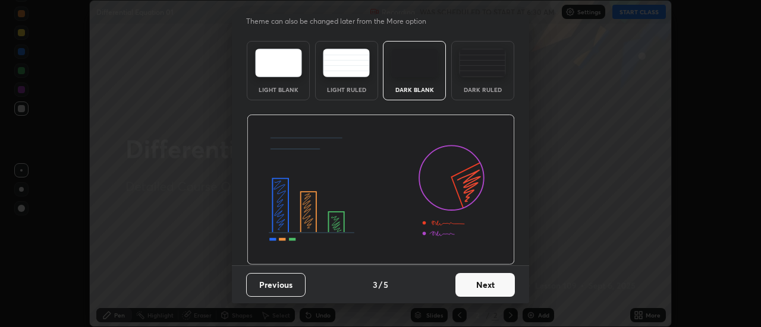 Image resolution: width=761 pixels, height=327 pixels. Describe the element at coordinates (346, 63) in the screenshot. I see `img: lightRuledTheme.5fabf969.svg` at that location.